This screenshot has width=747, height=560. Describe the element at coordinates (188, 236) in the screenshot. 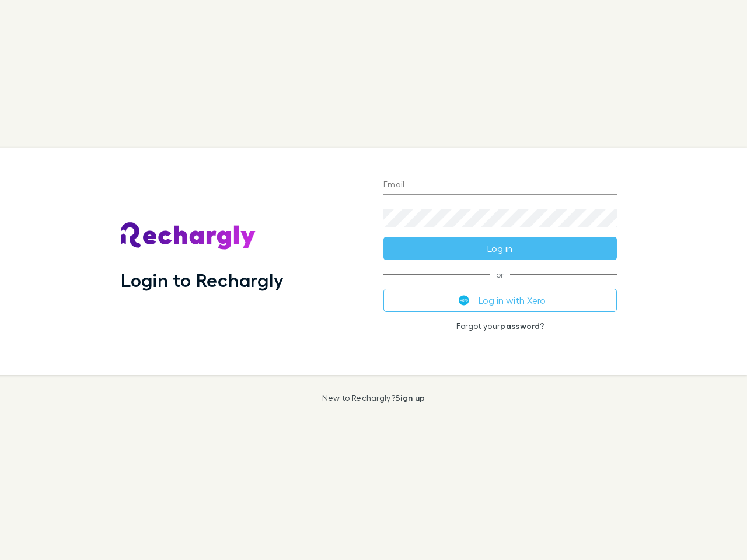

I see `img: Rechargly's Logo` at that location.